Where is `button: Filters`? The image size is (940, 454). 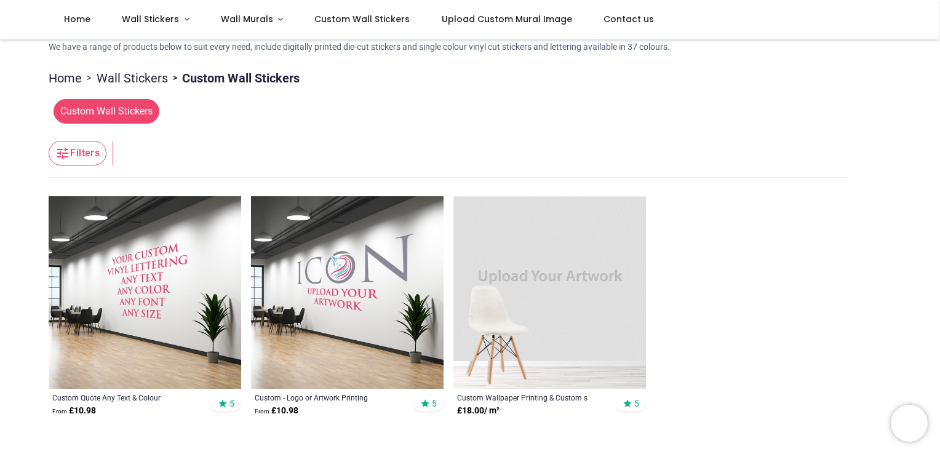
button: Filters is located at coordinates (78, 153).